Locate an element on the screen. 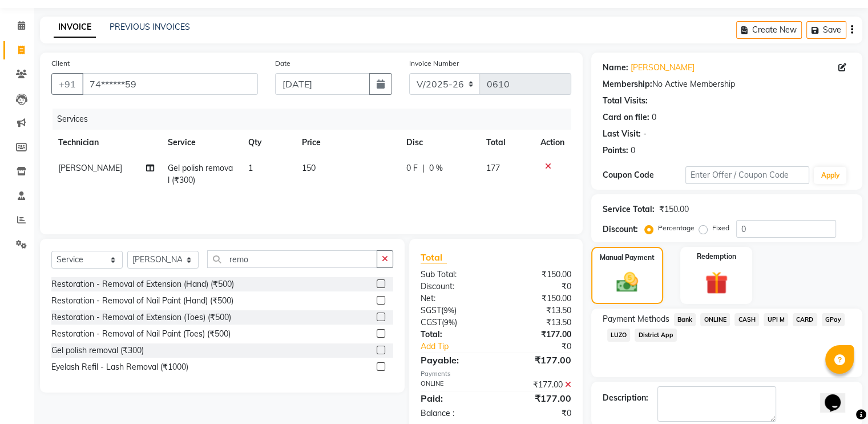 The image size is (868, 424). div: Net: is located at coordinates (454, 298).